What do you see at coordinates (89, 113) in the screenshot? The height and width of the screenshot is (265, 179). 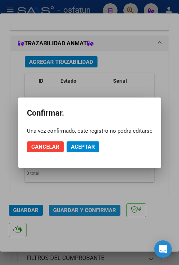 I see `h2: Confirmar.` at bounding box center [89, 113].